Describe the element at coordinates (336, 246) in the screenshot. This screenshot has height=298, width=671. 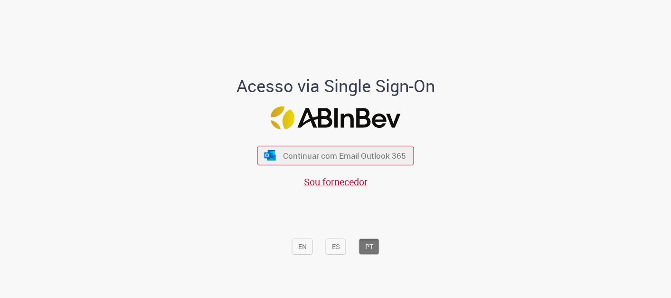
I see `button: ES` at that location.